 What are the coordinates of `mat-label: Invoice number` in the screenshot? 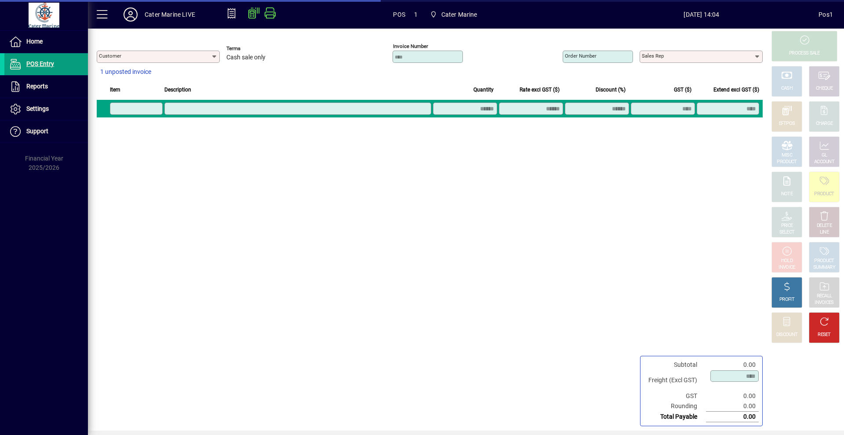 It's located at (411, 46).